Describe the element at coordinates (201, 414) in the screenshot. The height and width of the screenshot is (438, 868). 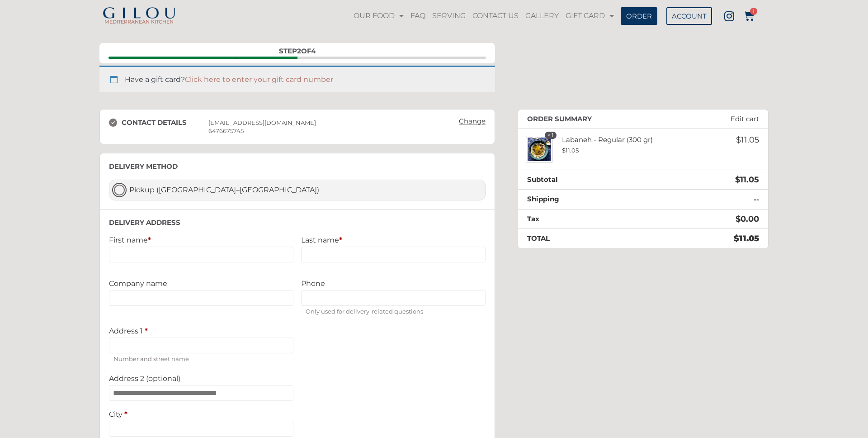
I see `label: City` at that location.